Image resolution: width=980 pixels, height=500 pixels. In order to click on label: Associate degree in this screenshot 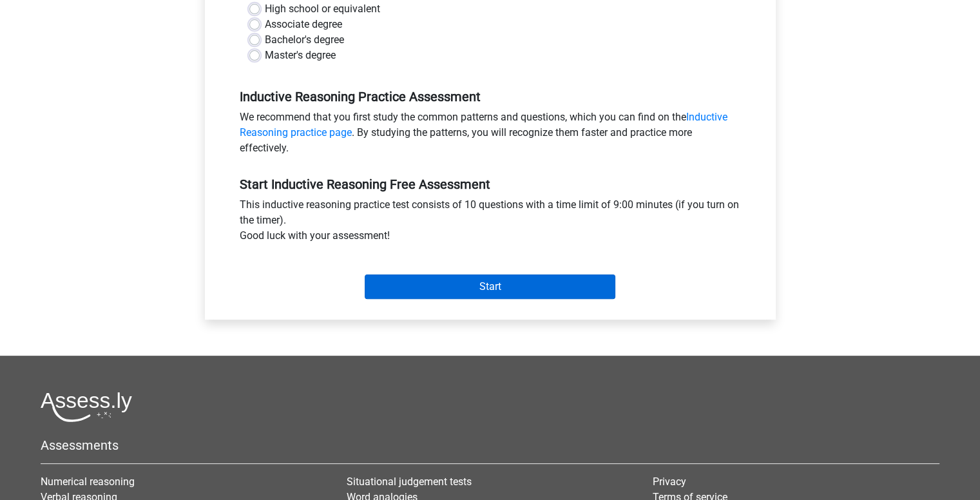, I will do `click(304, 25)`.